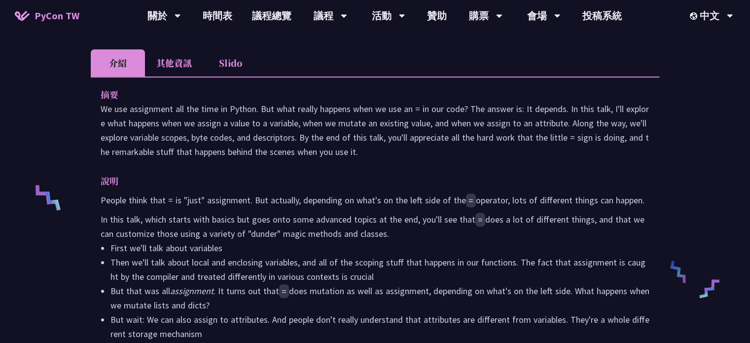 The height and width of the screenshot is (343, 750). I want to click on p: In this talk, which starts with basics but goes onto some advanced topics at the end, you'll see ..., so click(375, 226).